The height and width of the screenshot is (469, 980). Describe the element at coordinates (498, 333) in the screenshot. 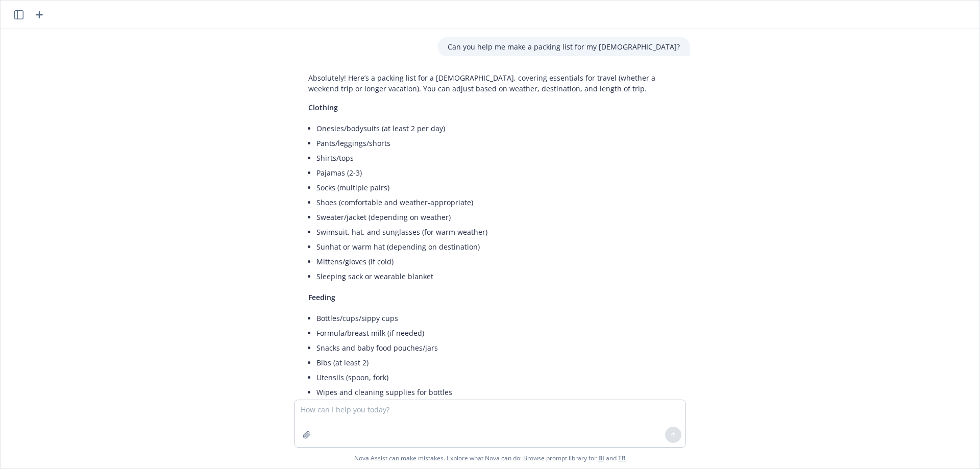

I see `li: Formula/breast milk (if needed)` at that location.